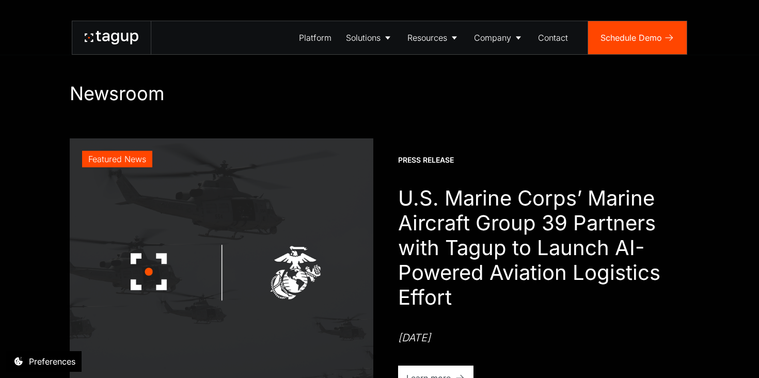 This screenshot has width=759, height=378. I want to click on div: Press Release, so click(426, 160).